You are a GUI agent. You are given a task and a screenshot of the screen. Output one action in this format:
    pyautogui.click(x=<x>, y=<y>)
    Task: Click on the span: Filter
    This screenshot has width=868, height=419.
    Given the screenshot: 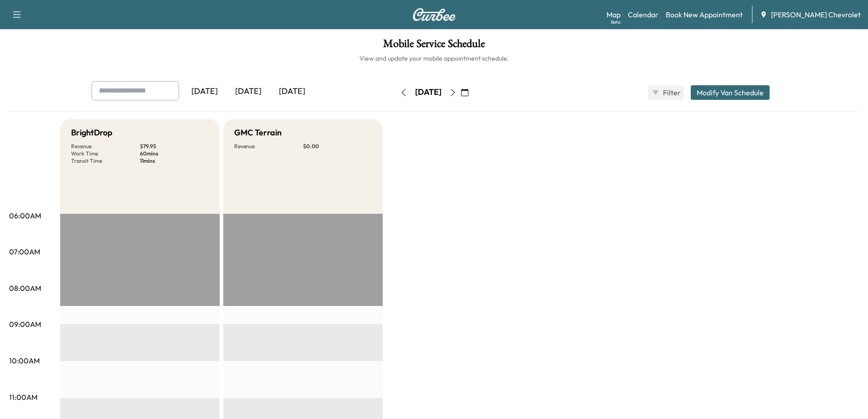 What is the action you would take?
    pyautogui.click(x=671, y=92)
    